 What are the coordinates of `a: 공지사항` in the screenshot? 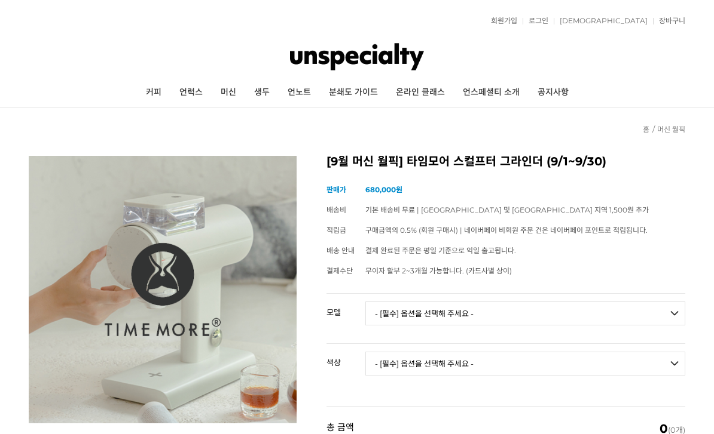 It's located at (553, 93).